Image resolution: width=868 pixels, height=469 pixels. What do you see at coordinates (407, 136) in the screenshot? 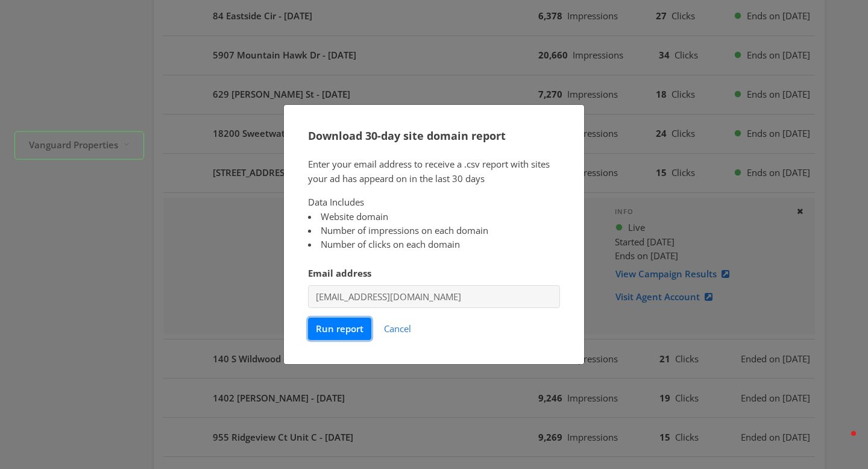
I see `strong: Download 30-day site domain report` at bounding box center [407, 136].